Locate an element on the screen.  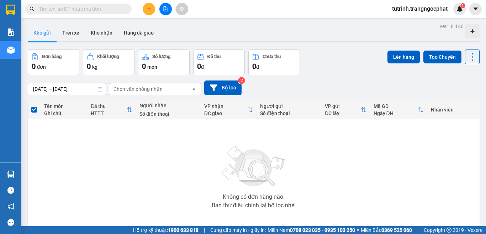
strong: 0369 525 060 is located at coordinates (397, 230).